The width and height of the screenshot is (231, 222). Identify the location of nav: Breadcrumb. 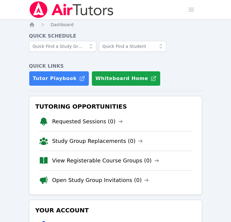
(115, 25).